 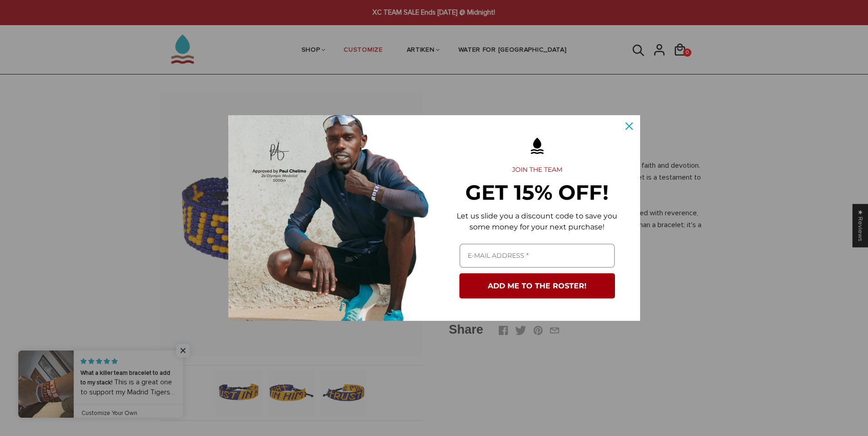 I want to click on input: Email field, so click(x=537, y=256).